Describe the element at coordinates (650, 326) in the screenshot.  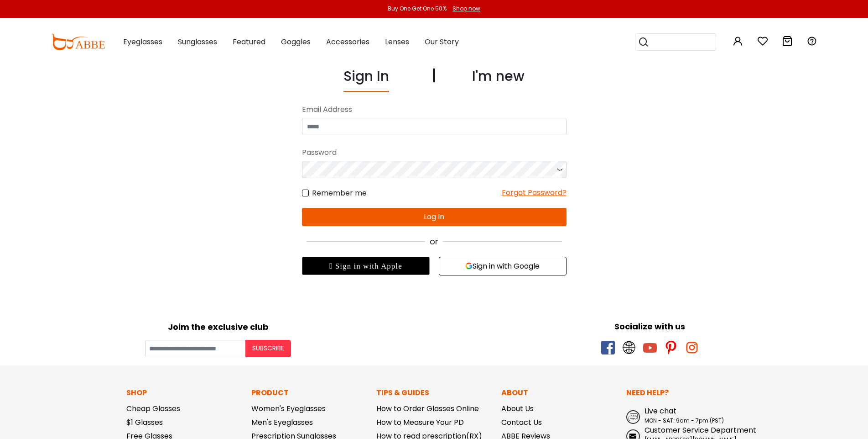
I see `div: Socialize with us` at that location.